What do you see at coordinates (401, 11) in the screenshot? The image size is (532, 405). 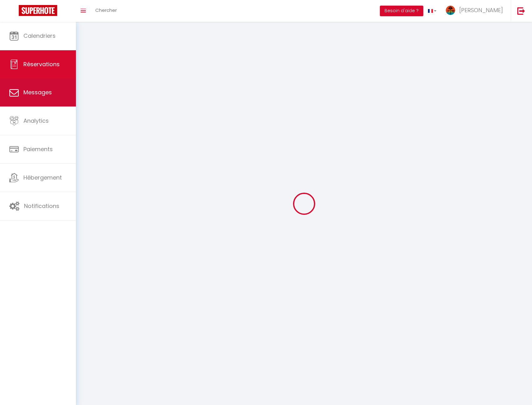 I see `button: Besoin d'aide ?` at bounding box center [401, 11].